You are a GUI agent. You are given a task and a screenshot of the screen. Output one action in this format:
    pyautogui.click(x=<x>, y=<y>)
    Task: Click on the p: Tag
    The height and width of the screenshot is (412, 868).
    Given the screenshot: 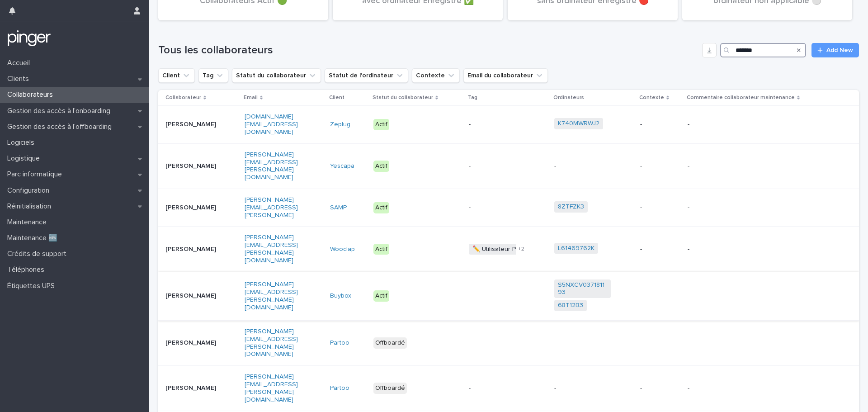 What is the action you would take?
    pyautogui.click(x=472, y=98)
    